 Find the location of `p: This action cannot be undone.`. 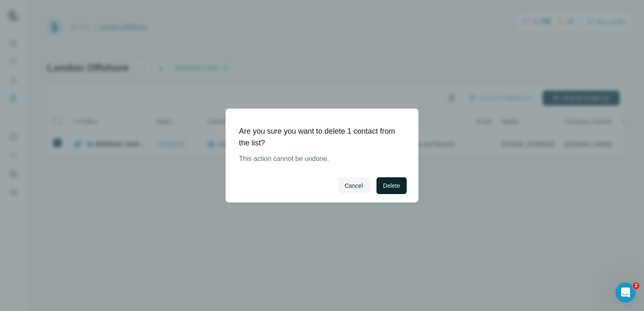

p: This action cannot be undone. is located at coordinates (319, 159).